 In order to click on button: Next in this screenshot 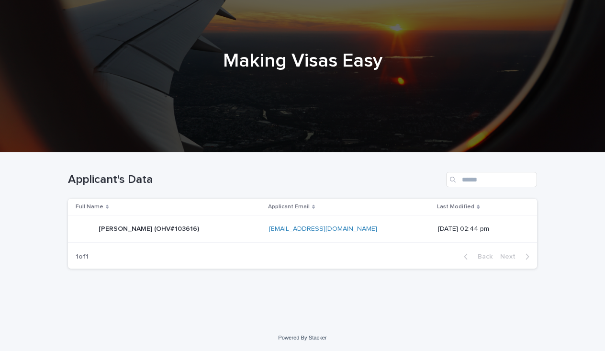, I will do `click(516, 257)`.